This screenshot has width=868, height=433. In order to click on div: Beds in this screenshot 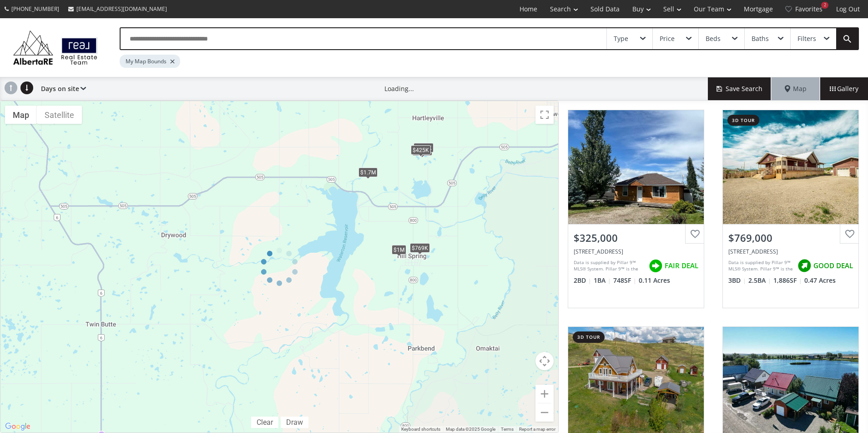, I will do `click(713, 39)`.